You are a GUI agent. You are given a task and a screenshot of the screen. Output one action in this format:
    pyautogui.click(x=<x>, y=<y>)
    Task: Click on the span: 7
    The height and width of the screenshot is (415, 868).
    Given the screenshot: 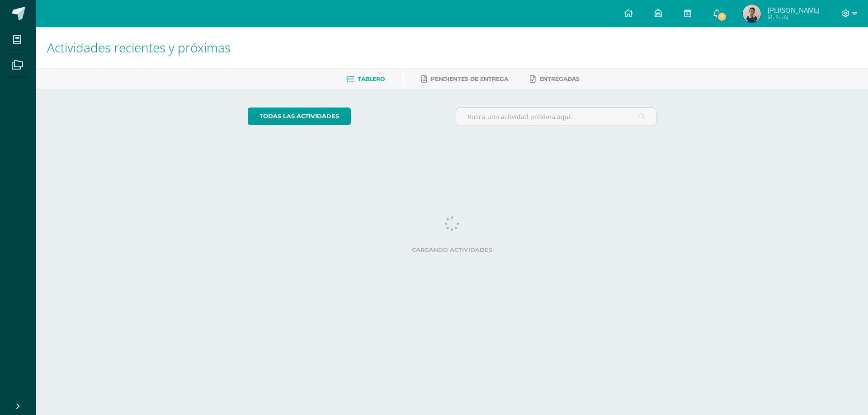 What is the action you would take?
    pyautogui.click(x=722, y=17)
    